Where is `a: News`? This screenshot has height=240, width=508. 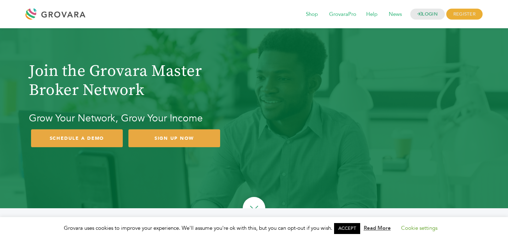 a: News is located at coordinates (395, 14).